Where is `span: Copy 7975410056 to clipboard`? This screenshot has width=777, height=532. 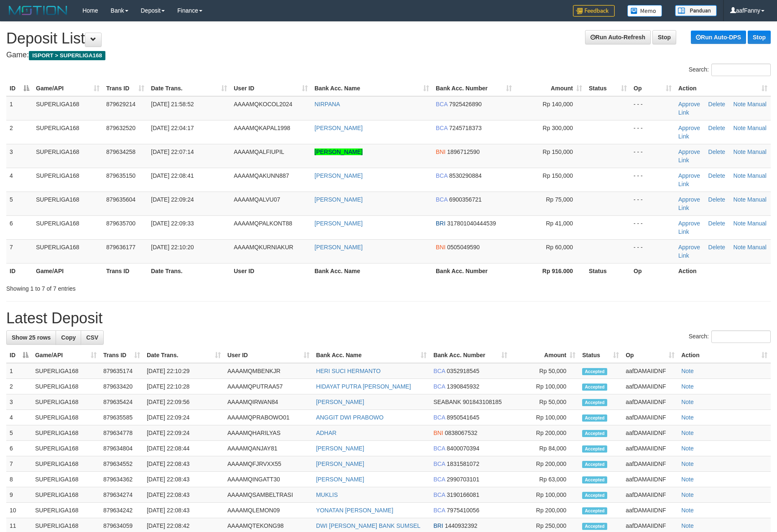 span: Copy 7975410056 to clipboard is located at coordinates (463, 510).